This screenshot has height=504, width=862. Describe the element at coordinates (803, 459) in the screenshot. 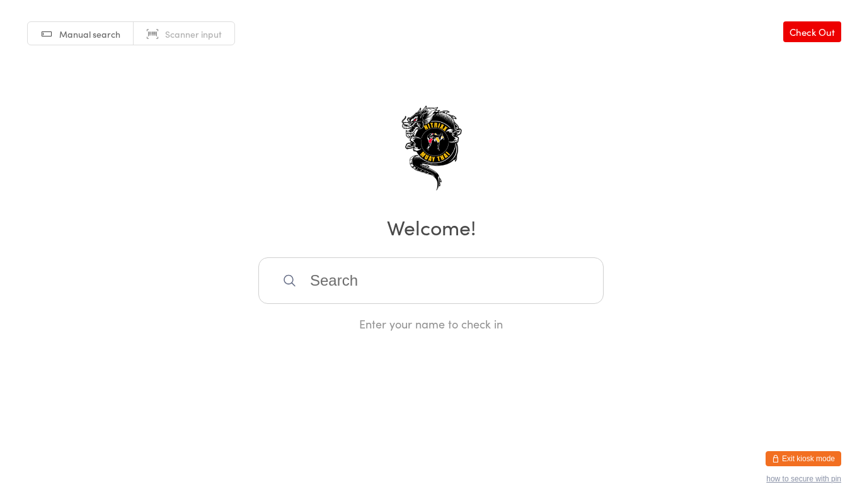

I see `button: Exit kiosk mode` at that location.